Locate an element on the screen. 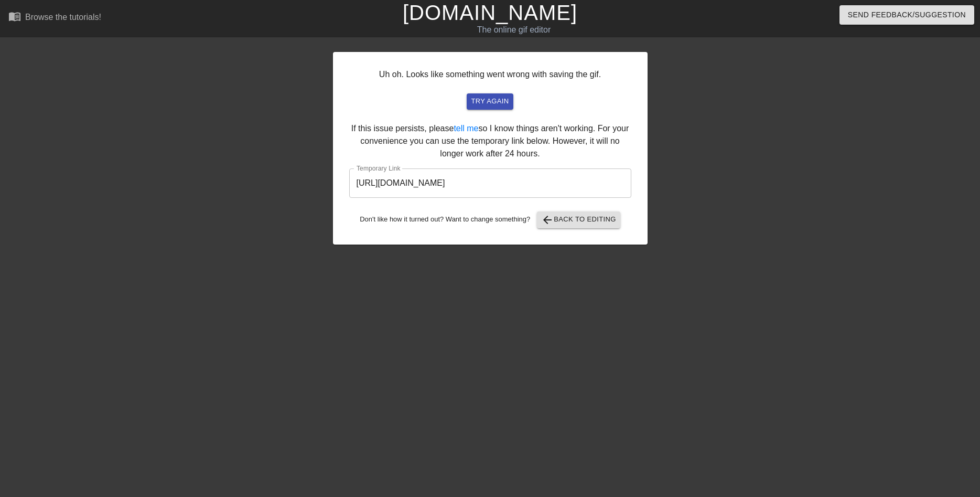  span: try again is located at coordinates (490, 102).